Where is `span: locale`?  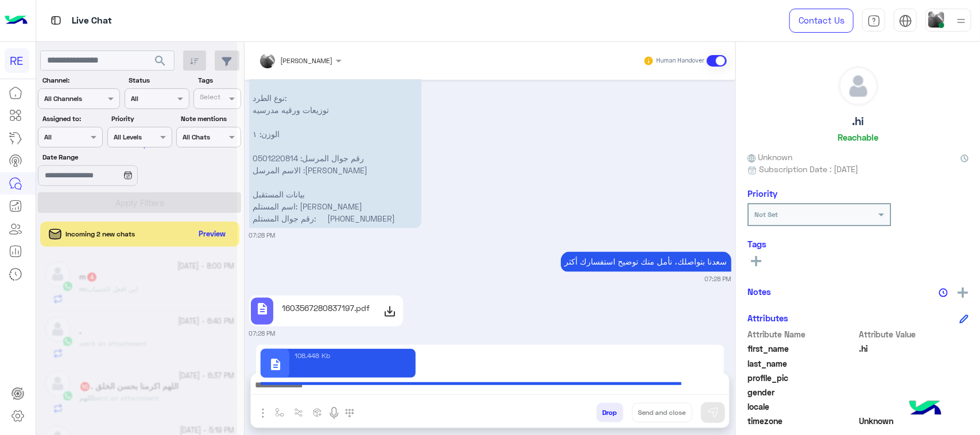
span: locale is located at coordinates (802, 406).